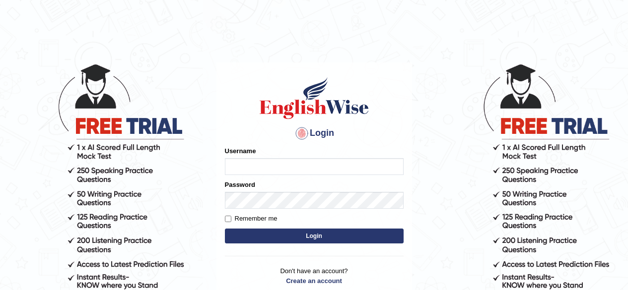 This screenshot has height=290, width=628. I want to click on img: Logo of English Wise sign in for intelligent practice with AI, so click(314, 98).